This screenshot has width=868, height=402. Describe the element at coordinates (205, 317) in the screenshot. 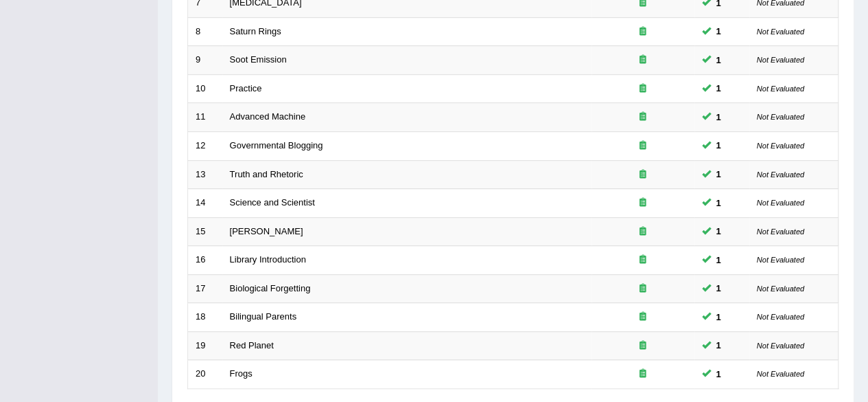

I see `td: 18` at that location.